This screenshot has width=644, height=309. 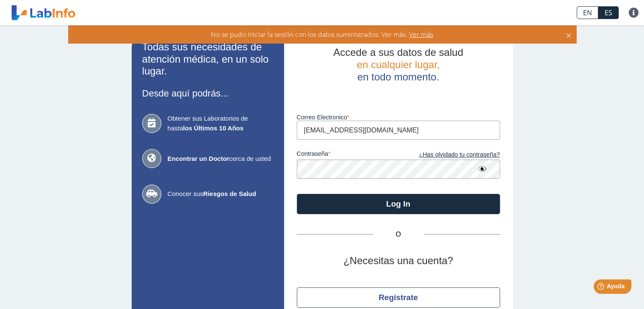 I want to click on b: Riesgos de Salud, so click(x=230, y=194).